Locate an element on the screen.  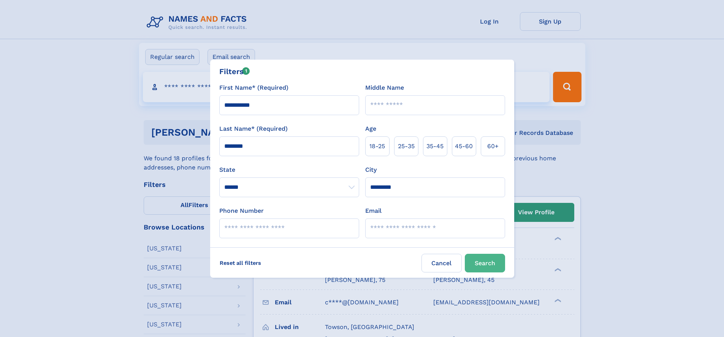
label: State is located at coordinates (289, 170).